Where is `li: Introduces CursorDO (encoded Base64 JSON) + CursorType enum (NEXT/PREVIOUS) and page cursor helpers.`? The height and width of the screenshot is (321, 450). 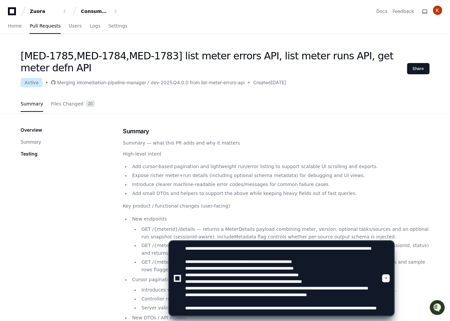
li: Introduces CursorDO (encoded Base64 JSON) + CursorType enum (NEXT/PREVIOUS) and page cursor helpers. is located at coordinates (285, 290).